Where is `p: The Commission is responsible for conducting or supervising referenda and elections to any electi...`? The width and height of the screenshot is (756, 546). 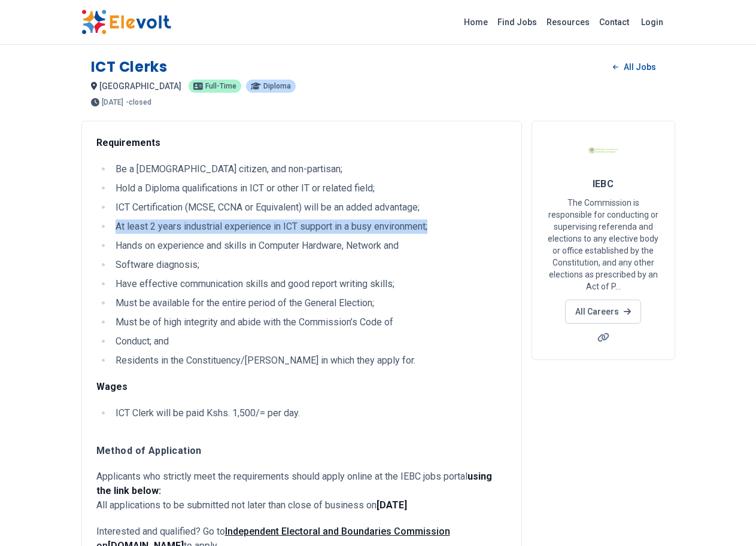 p: The Commission is responsible for conducting or supervising referenda and elections to any electi... is located at coordinates (603, 245).